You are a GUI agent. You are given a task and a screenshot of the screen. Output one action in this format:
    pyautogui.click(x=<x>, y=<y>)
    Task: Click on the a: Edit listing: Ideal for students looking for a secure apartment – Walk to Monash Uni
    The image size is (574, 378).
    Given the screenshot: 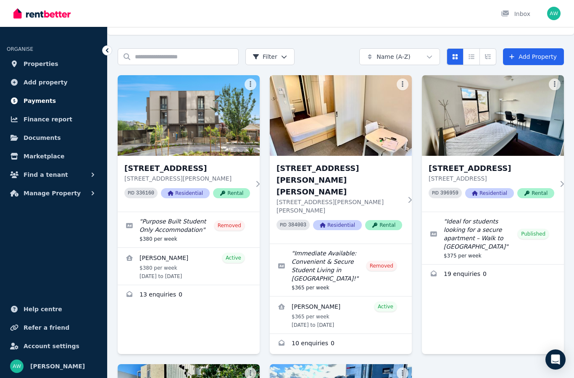 What is the action you would take?
    pyautogui.click(x=493, y=238)
    